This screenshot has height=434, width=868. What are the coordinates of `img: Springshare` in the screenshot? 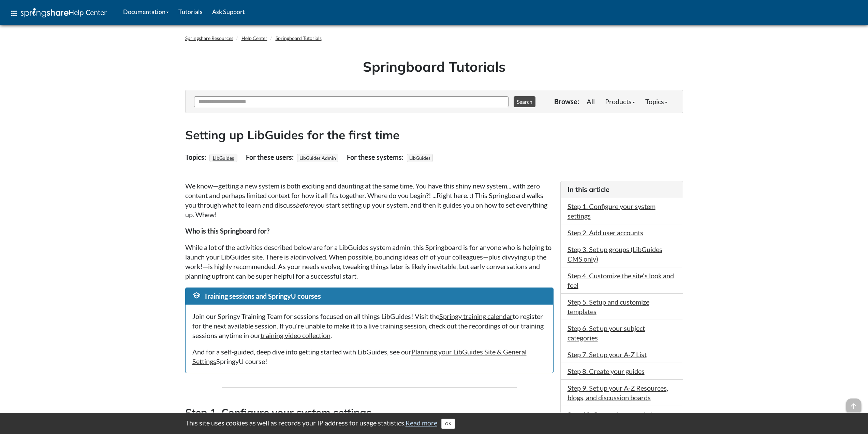 It's located at (45, 13).